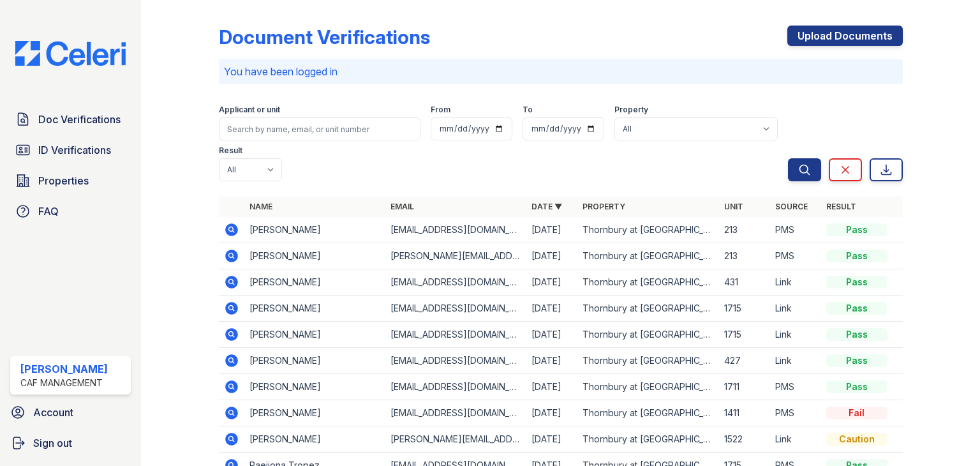  What do you see at coordinates (52, 442) in the screenshot?
I see `span: Sign out` at bounding box center [52, 442].